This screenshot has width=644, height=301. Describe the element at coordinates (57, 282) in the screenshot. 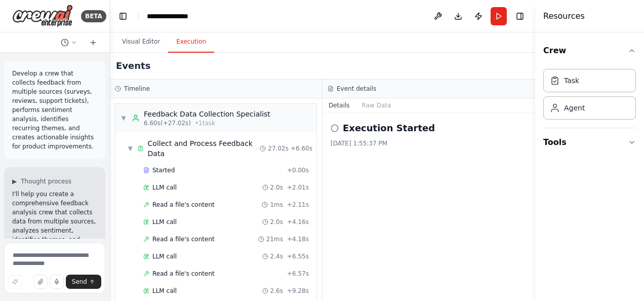

I see `button: Click to speak your automation idea` at that location.